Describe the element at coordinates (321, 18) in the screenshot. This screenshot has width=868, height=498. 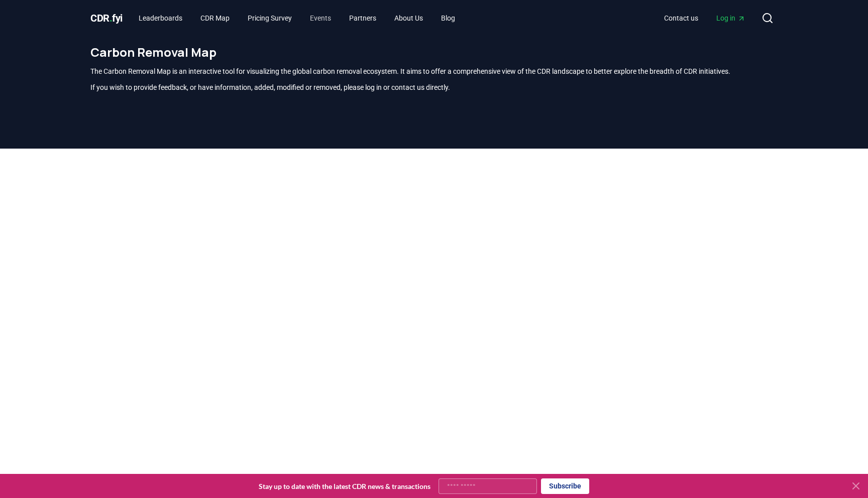
I see `a: Events` at that location.